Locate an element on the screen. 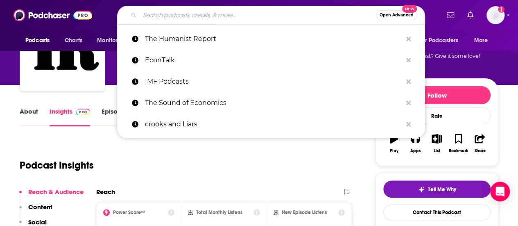 This screenshot has height=226, width=518. div: Rate is located at coordinates (437, 115).